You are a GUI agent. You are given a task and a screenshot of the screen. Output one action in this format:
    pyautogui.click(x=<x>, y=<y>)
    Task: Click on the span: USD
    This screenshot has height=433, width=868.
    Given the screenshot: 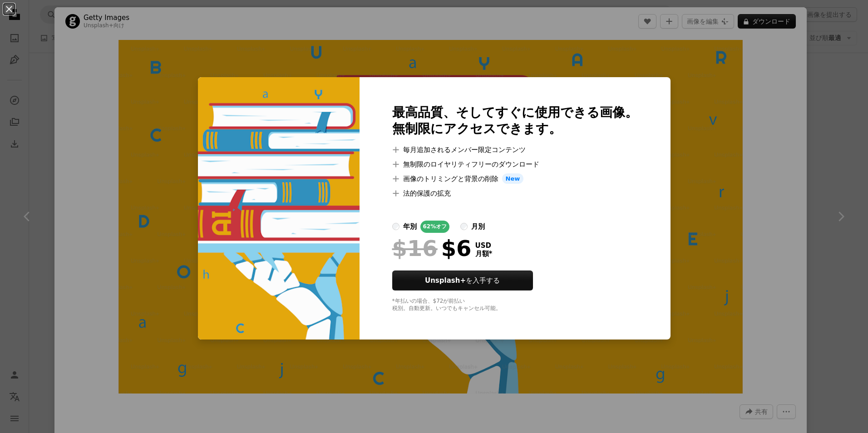 What is the action you would take?
    pyautogui.click(x=484, y=246)
    